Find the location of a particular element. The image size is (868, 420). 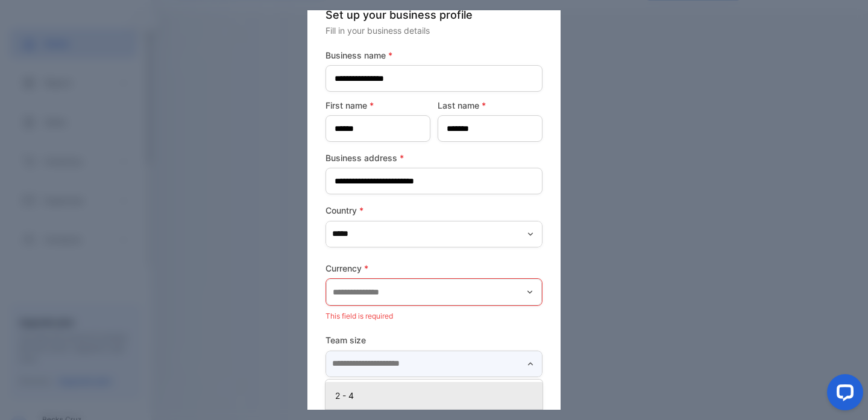

label: Business name is located at coordinates (434, 55).